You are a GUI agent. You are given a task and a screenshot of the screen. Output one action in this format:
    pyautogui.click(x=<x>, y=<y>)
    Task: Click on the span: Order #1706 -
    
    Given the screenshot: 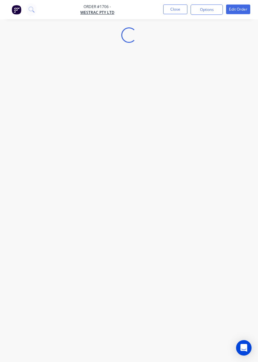 What is the action you would take?
    pyautogui.click(x=97, y=7)
    